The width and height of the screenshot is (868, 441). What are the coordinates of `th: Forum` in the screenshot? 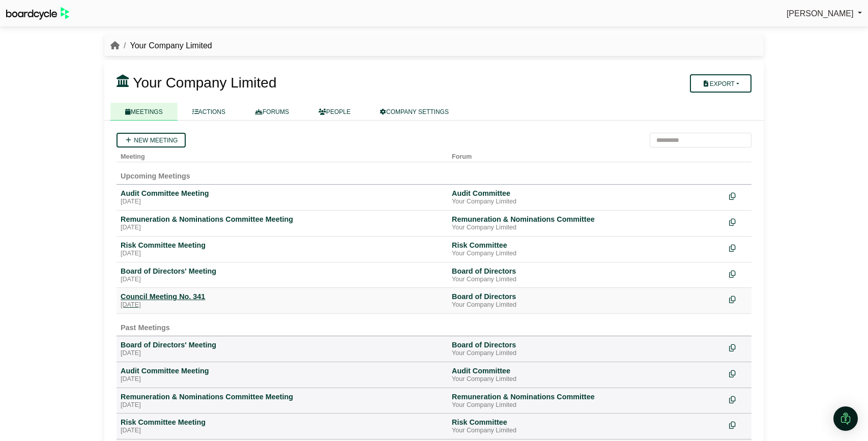 It's located at (586, 155).